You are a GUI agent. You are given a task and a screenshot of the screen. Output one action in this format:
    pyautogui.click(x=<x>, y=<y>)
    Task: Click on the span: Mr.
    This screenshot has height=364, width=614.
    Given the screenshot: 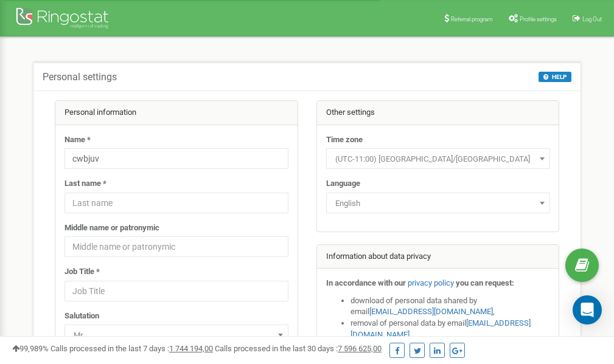 What is the action you would take?
    pyautogui.click(x=176, y=335)
    